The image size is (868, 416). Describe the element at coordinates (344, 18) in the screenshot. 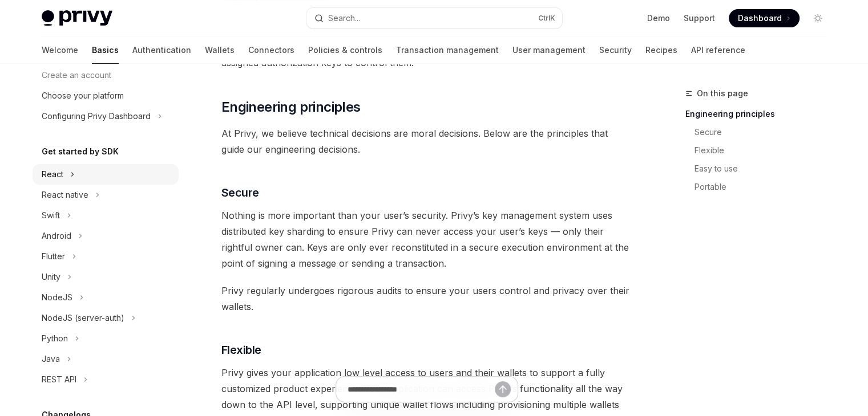

I see `div: Search...` at that location.